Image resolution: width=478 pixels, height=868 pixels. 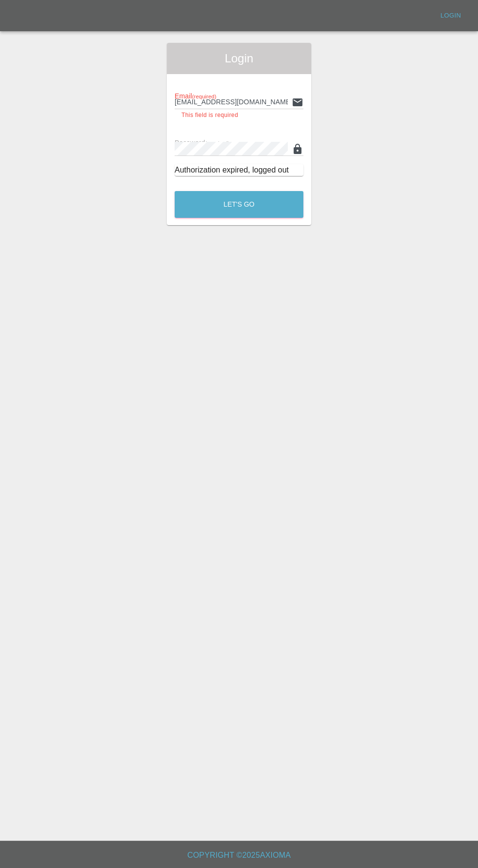 I want to click on span: Email, so click(x=195, y=96).